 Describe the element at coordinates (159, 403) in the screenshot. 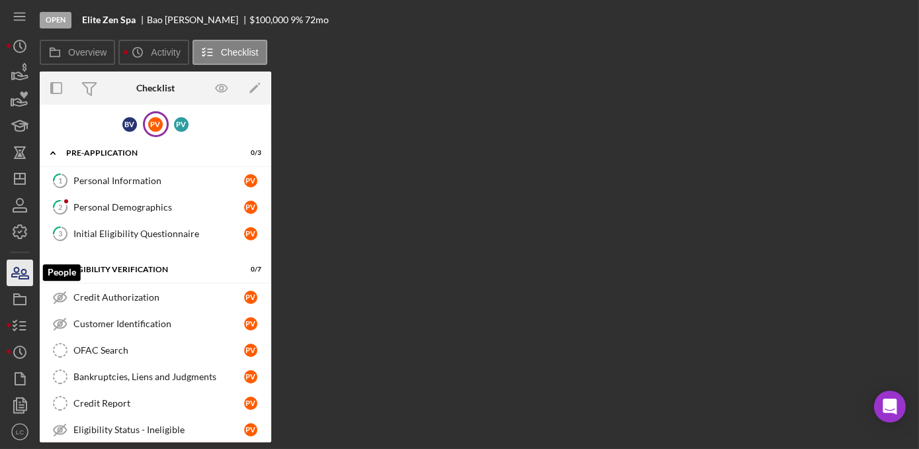

I see `div: Credit Report` at that location.